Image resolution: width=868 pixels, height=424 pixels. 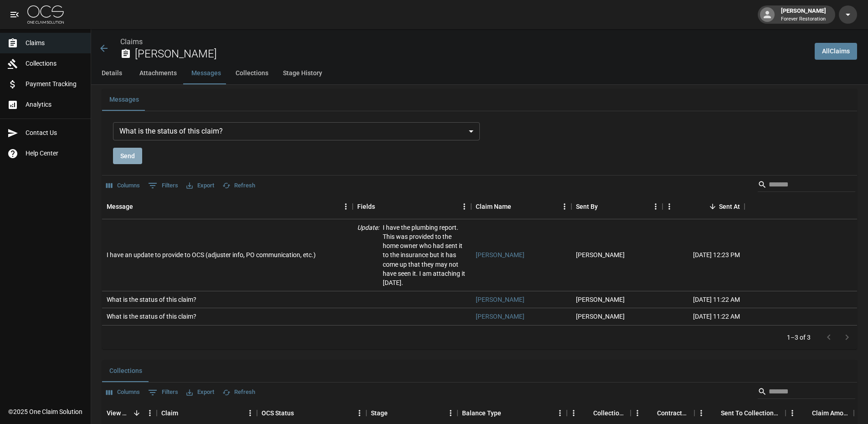 I want to click on span: Claims, so click(x=55, y=43).